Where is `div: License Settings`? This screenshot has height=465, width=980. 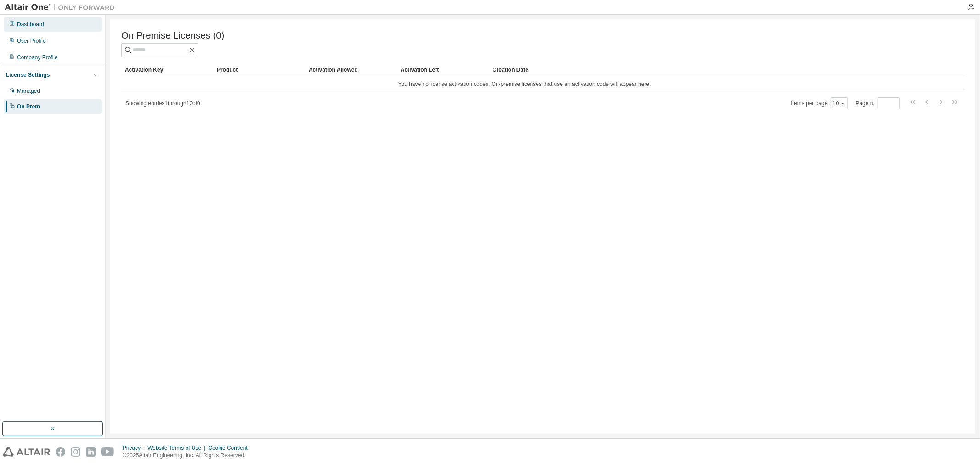
div: License Settings is located at coordinates (27, 75).